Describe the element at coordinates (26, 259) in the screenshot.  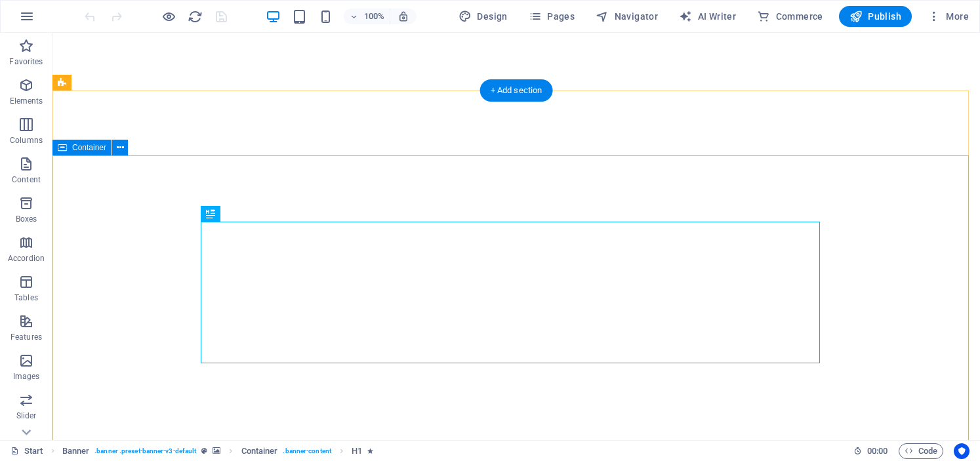
I see `p: Accordion` at that location.